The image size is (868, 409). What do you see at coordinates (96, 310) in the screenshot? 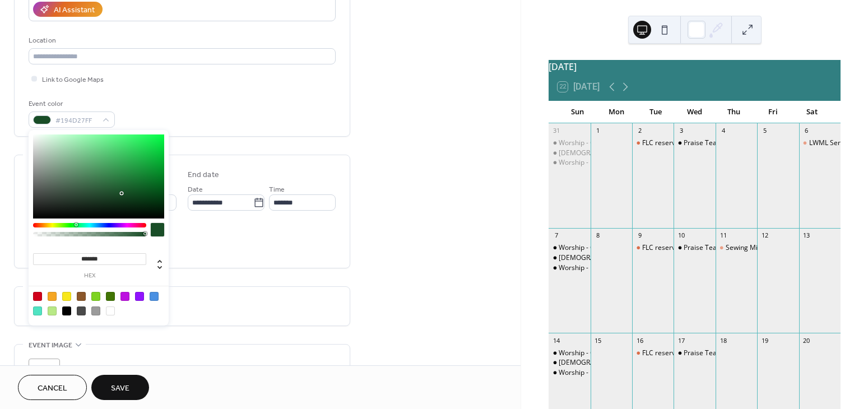
I see `div: #9B9B9B` at bounding box center [96, 310].